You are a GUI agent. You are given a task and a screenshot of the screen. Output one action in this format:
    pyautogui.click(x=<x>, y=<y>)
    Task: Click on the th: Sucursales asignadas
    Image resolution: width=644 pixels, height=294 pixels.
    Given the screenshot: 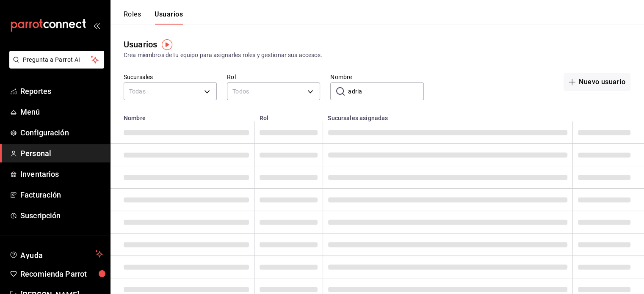 What is the action you would take?
    pyautogui.click(x=447, y=115)
    